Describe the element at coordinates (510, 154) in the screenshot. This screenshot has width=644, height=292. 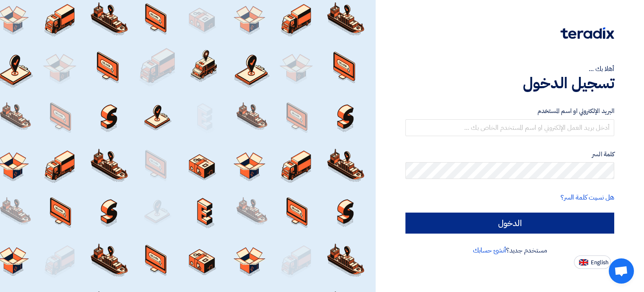
I see `label: كلمة السر` at that location.